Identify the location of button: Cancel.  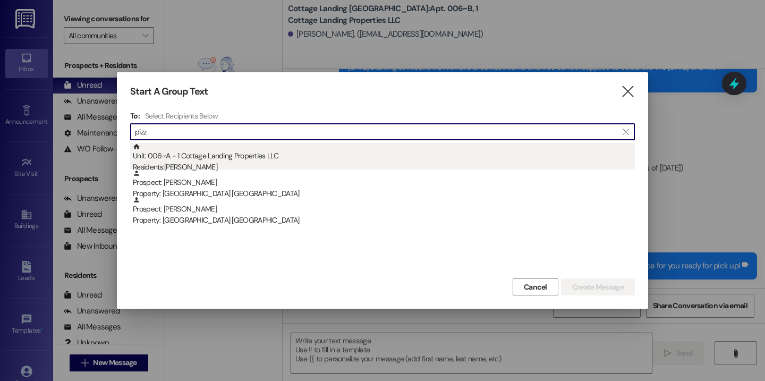
(535, 287).